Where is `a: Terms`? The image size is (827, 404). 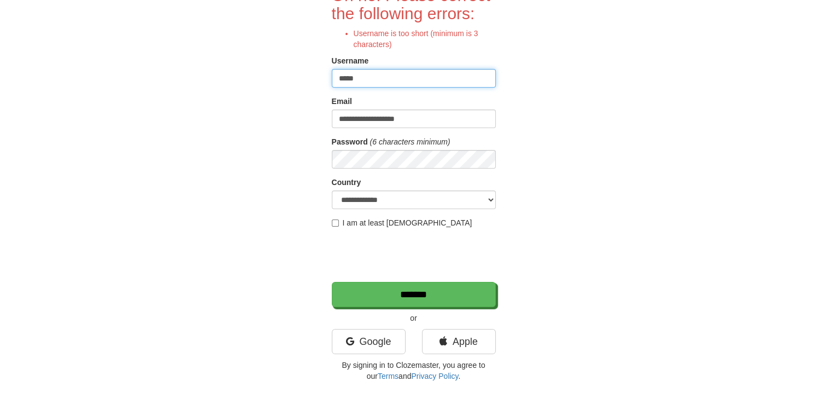
a: Terms is located at coordinates (388, 376).